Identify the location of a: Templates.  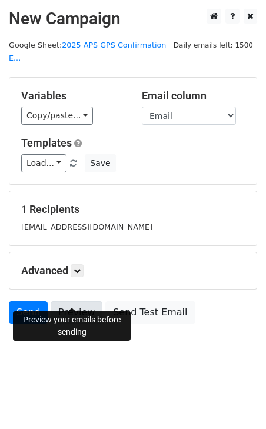
(47, 143).